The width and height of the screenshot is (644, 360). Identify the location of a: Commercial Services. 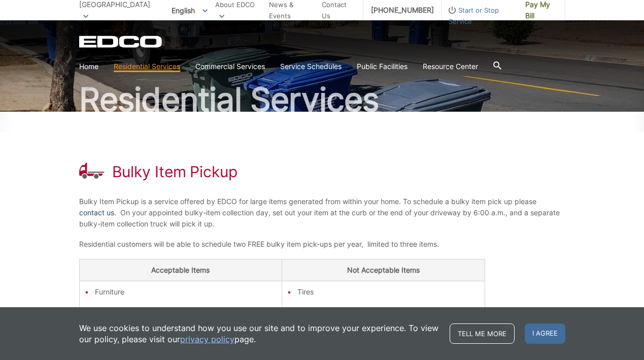
(230, 67).